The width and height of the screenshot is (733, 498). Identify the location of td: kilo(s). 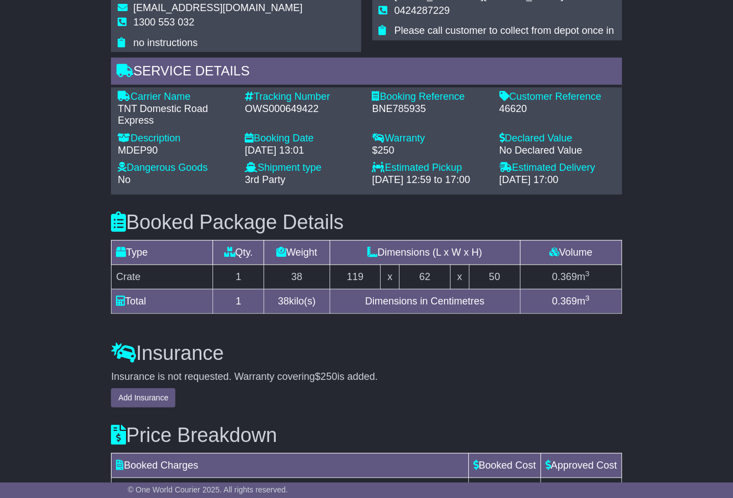
(297, 301).